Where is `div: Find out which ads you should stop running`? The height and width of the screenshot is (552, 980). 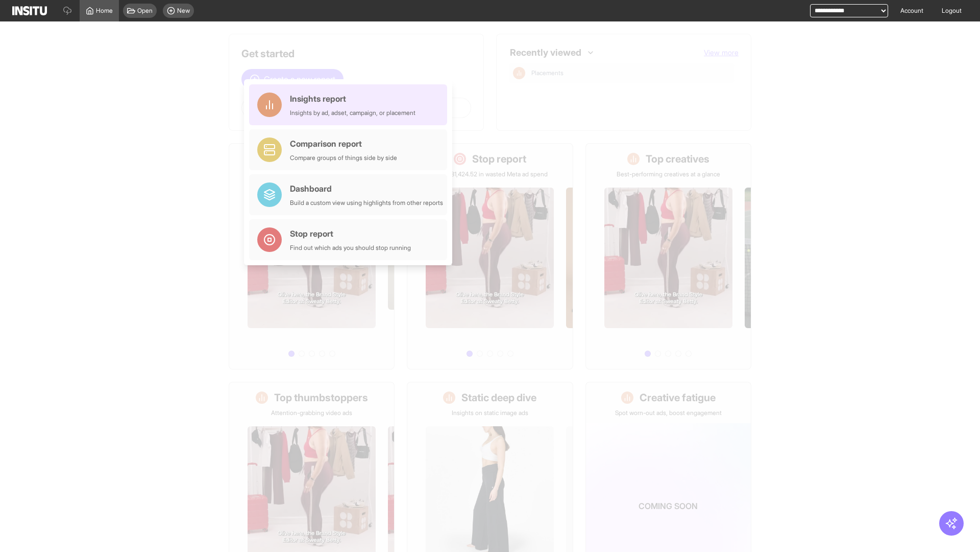 div: Find out which ads you should stop running is located at coordinates (350, 247).